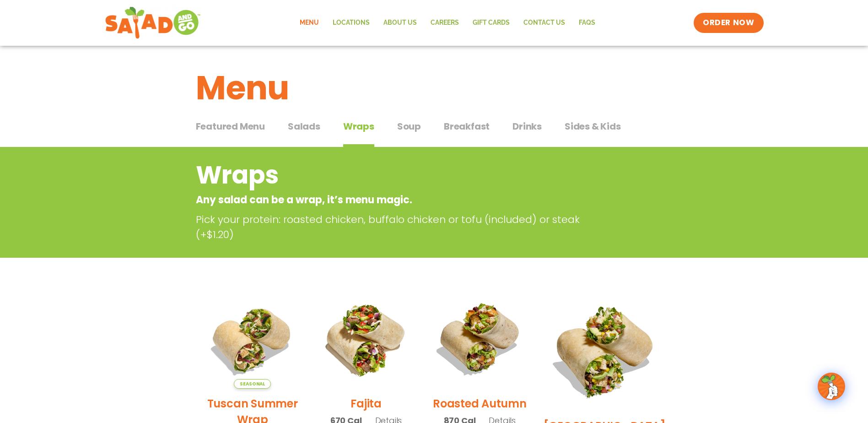 The image size is (868, 423). What do you see at coordinates (351, 23) in the screenshot?
I see `a: Locations` at bounding box center [351, 23].